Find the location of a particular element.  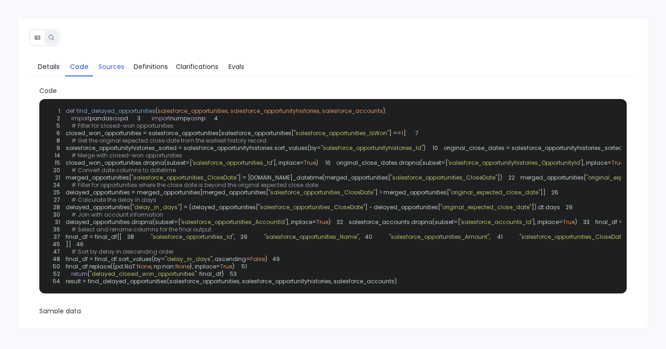

span: # Select and rename columns for the final output is located at coordinates (141, 229).